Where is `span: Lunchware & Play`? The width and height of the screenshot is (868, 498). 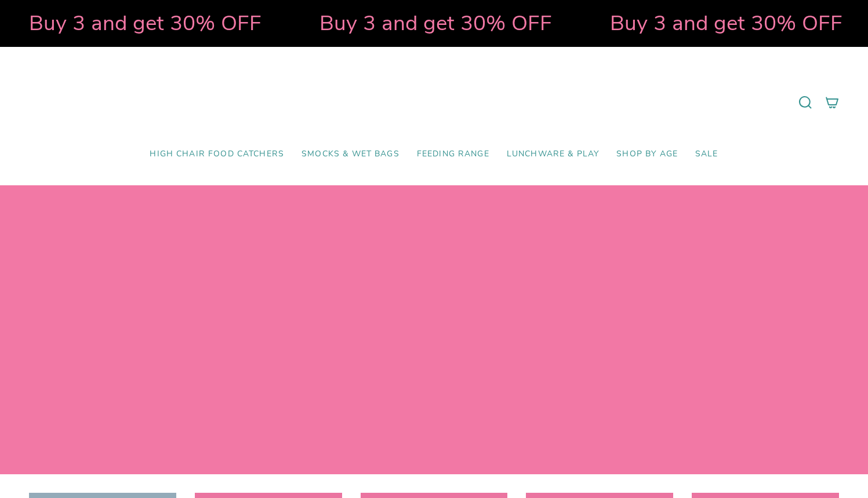 span: Lunchware & Play is located at coordinates (553, 154).